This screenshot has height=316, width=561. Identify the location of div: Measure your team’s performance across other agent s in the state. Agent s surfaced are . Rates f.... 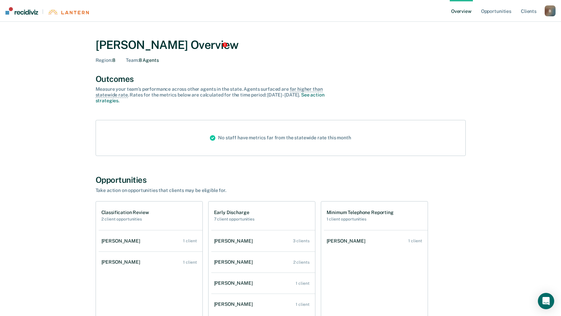
(215, 95).